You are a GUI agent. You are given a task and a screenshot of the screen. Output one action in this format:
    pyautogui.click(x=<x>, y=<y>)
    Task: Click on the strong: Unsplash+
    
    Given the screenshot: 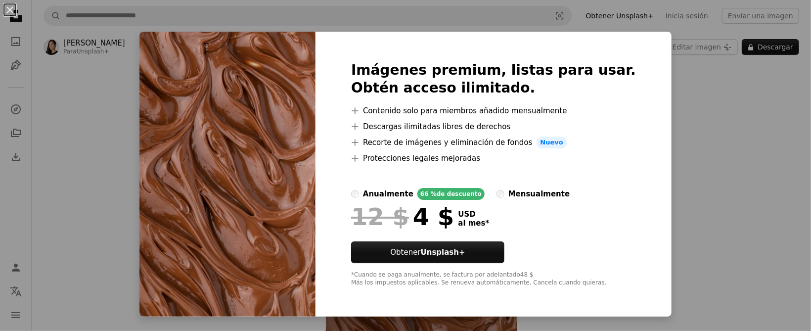 What is the action you would take?
    pyautogui.click(x=443, y=252)
    